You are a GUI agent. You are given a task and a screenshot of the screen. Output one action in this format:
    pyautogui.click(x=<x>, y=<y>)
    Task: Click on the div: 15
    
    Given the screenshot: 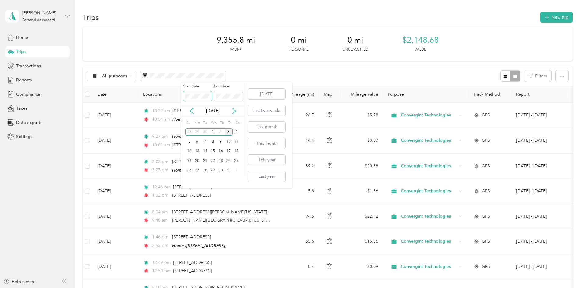 What is the action you would take?
    pyautogui.click(x=213, y=151)
    